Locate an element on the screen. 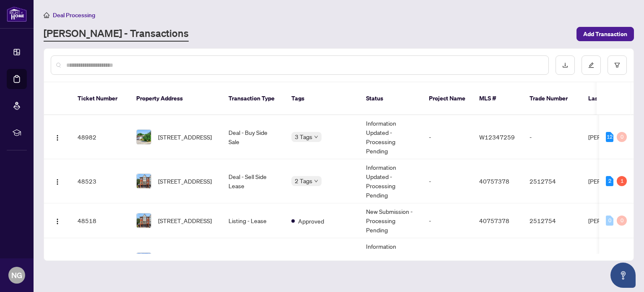 Image resolution: width=644 pixels, height=292 pixels. span: filter is located at coordinates (617, 65).